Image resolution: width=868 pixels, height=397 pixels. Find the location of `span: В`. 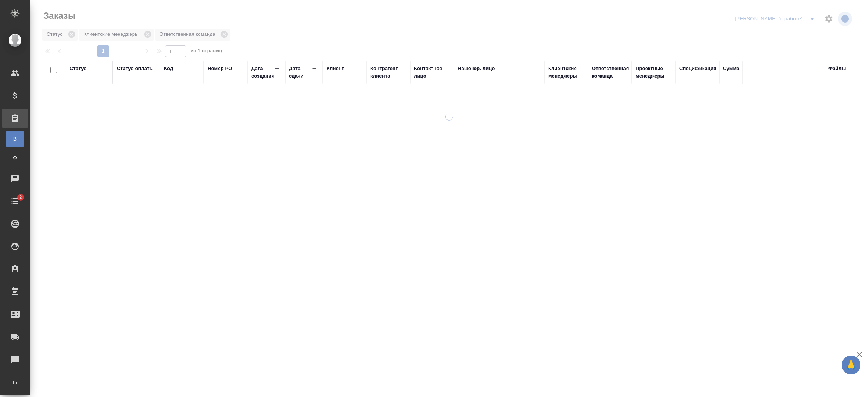

span: В is located at coordinates (15, 139).